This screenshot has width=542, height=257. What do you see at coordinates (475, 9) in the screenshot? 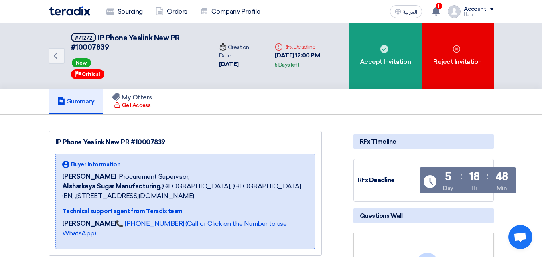
I see `div: Account` at bounding box center [475, 9].